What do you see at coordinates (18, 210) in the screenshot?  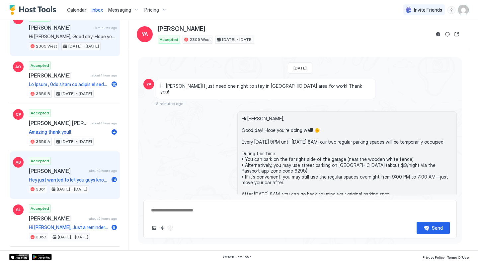 I see `span: SL` at bounding box center [18, 210].